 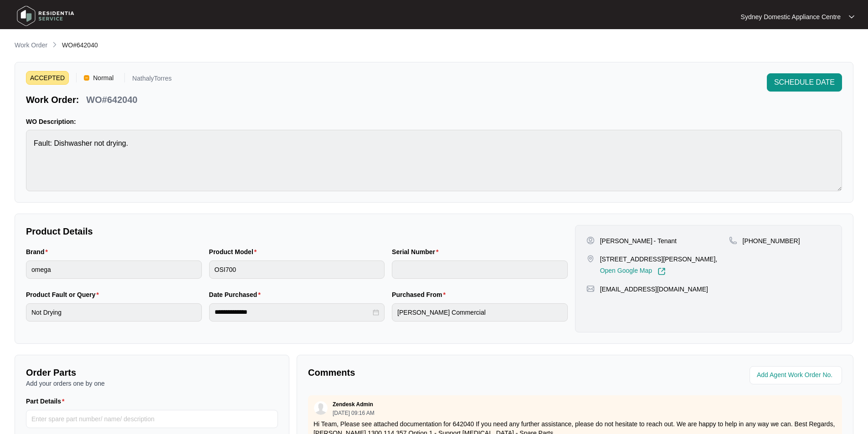 I want to click on input: Purchased From, so click(x=479, y=312).